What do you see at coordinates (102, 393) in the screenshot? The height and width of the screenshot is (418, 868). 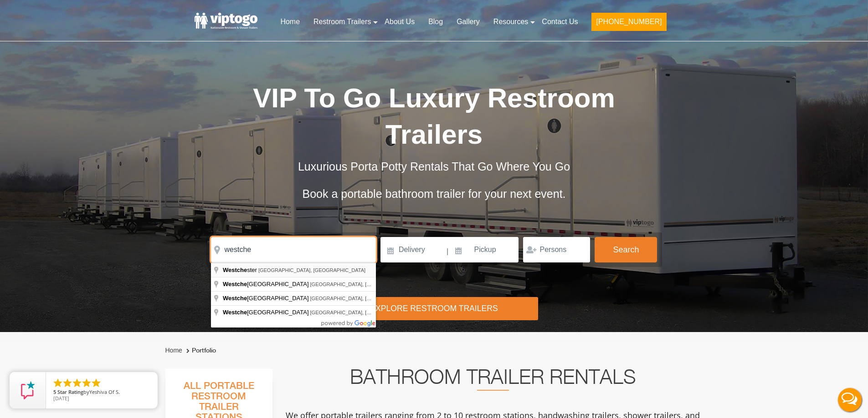 I see `span: by` at bounding box center [102, 393].